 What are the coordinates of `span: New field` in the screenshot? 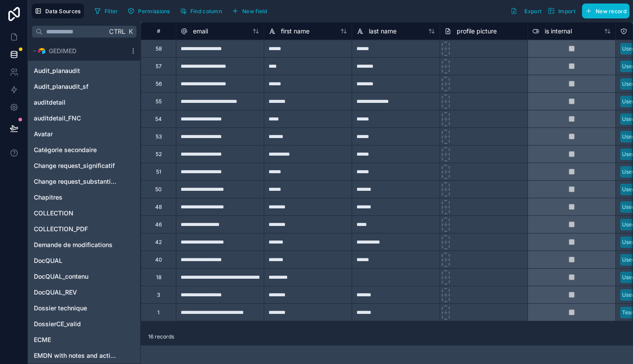 It's located at (255, 11).